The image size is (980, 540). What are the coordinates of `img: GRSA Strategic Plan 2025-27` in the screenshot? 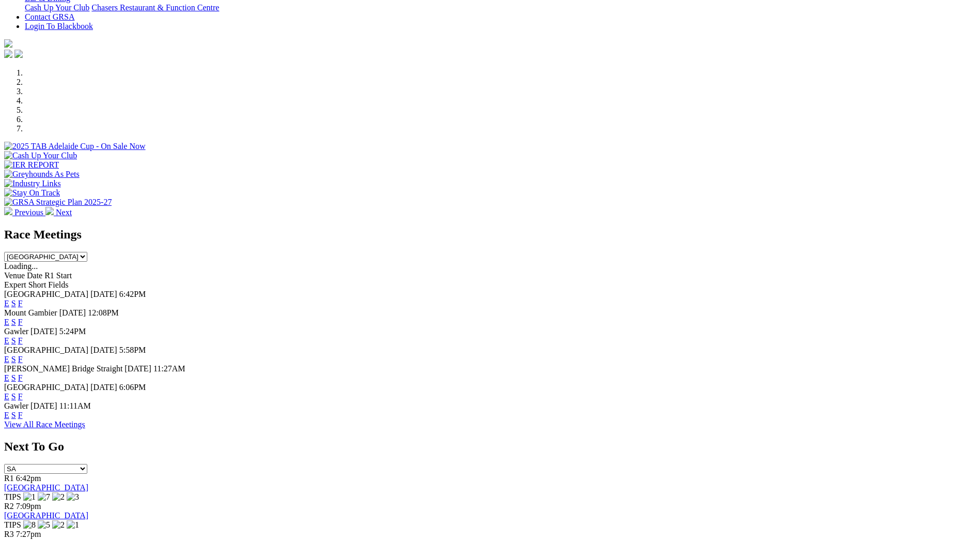 It's located at (58, 202).